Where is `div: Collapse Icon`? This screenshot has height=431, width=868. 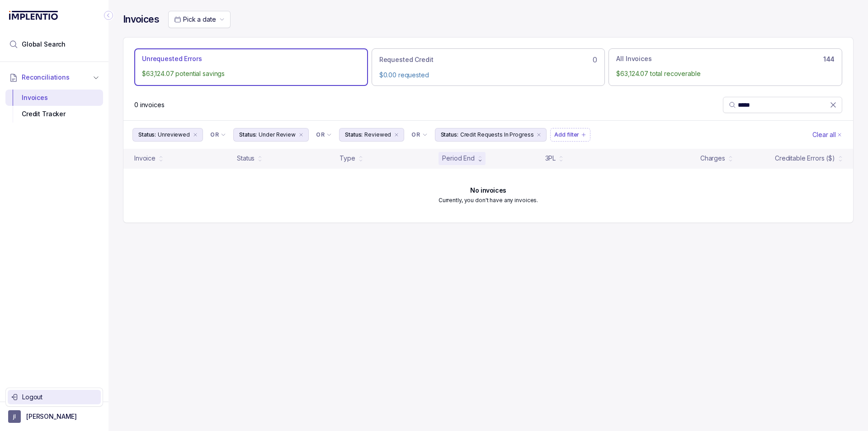
div: Collapse Icon is located at coordinates (109, 15).